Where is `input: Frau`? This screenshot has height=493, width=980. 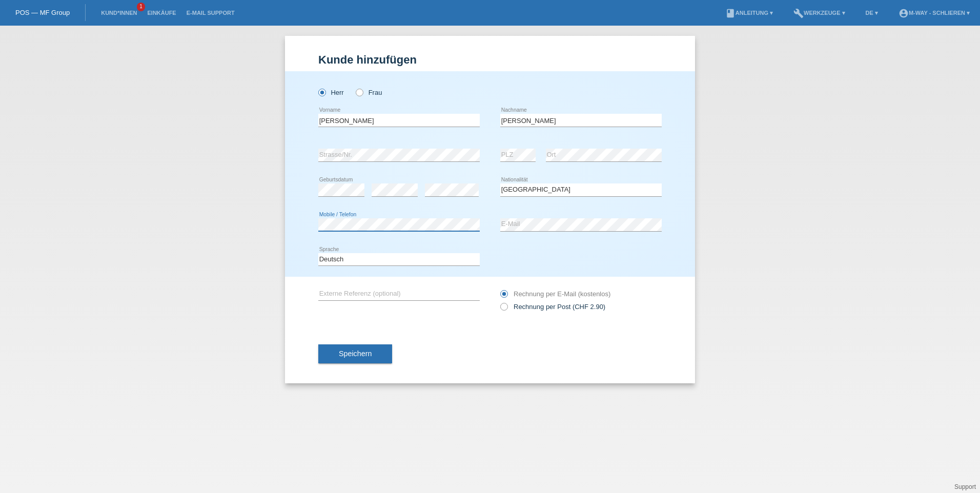
input: Frau is located at coordinates (358, 92).